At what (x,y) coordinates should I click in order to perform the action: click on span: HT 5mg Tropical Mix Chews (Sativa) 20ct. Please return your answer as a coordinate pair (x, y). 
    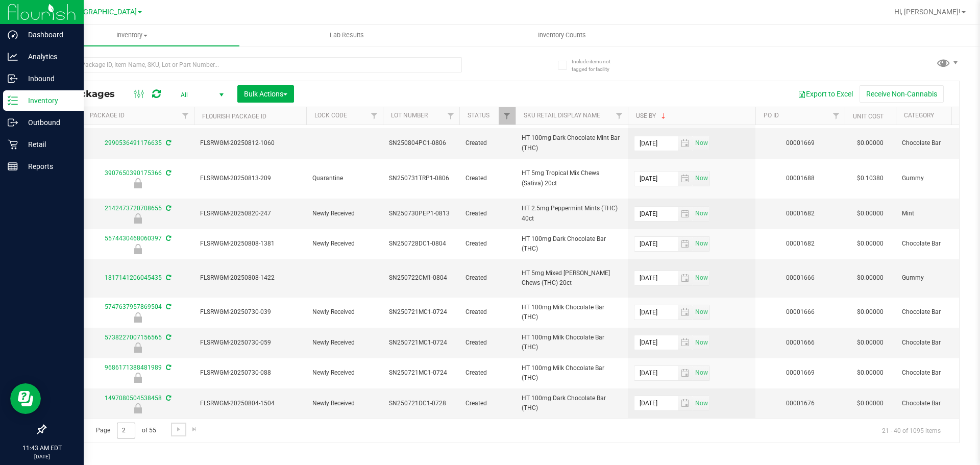
    Looking at the image, I should click on (572, 178).